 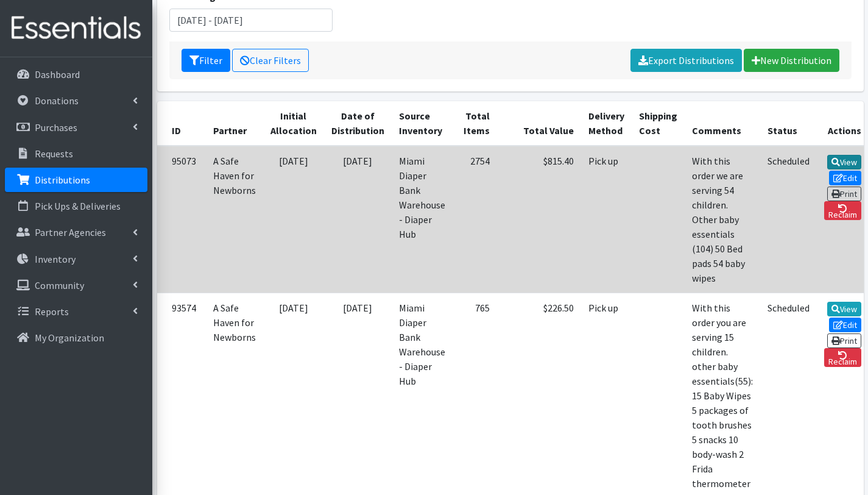 What do you see at coordinates (606, 123) in the screenshot?
I see `th: Delivery Method` at bounding box center [606, 123].